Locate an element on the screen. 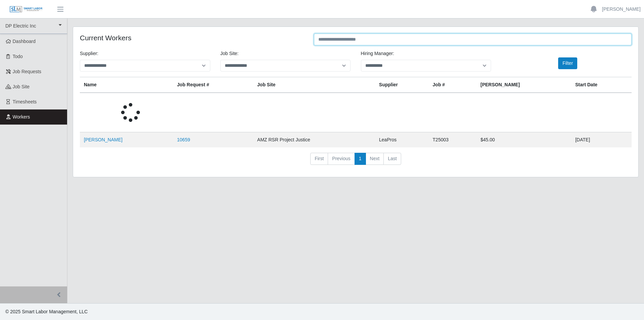 The width and height of the screenshot is (644, 320). th: Supplier is located at coordinates (402, 85).